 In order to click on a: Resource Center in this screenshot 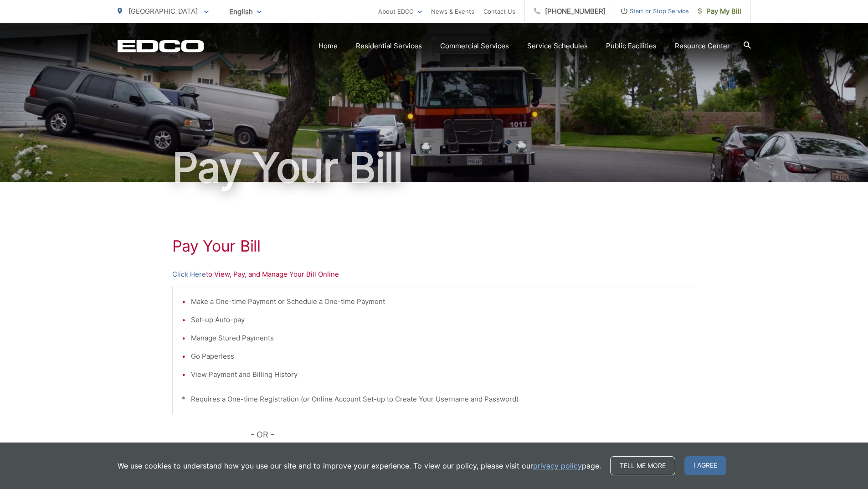, I will do `click(703, 46)`.